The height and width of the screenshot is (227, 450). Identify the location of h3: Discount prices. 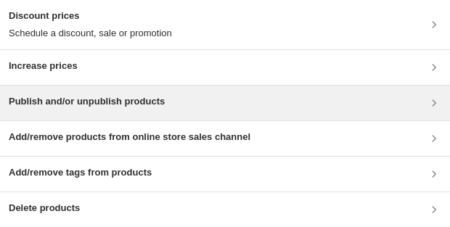
(90, 16).